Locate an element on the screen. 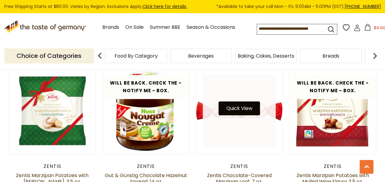 This screenshot has height=182, width=385. a: Brands is located at coordinates (110, 27).